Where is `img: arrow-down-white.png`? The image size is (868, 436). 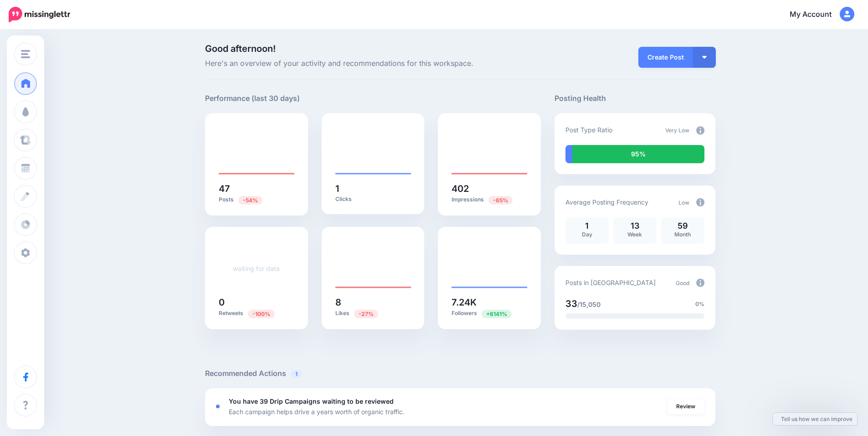
img: arrow-down-white.png is located at coordinates (705, 57).